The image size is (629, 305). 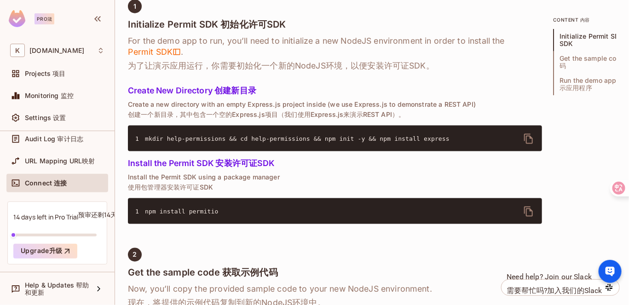 I want to click on font: 创建一个新目录，其中包含一个空的Express.js项目（我们使用Express.js来演示REST API）。, so click(x=335, y=115).